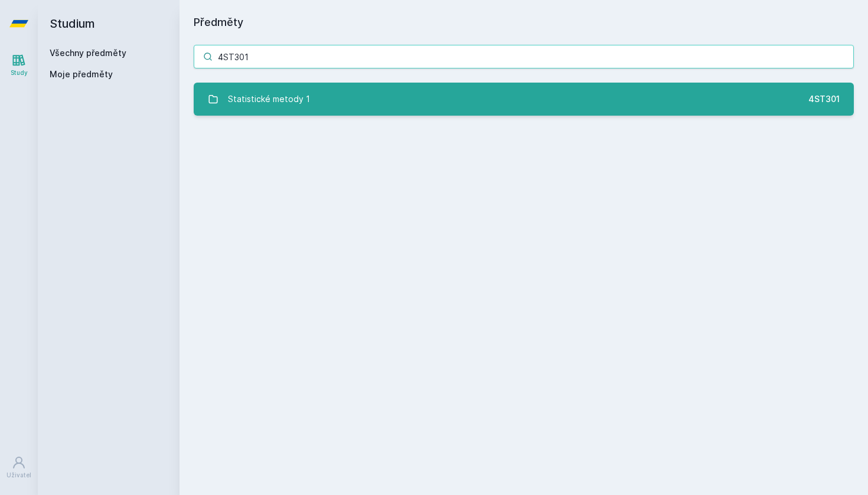  Describe the element at coordinates (269, 99) in the screenshot. I see `div: Statistické metody 1` at that location.